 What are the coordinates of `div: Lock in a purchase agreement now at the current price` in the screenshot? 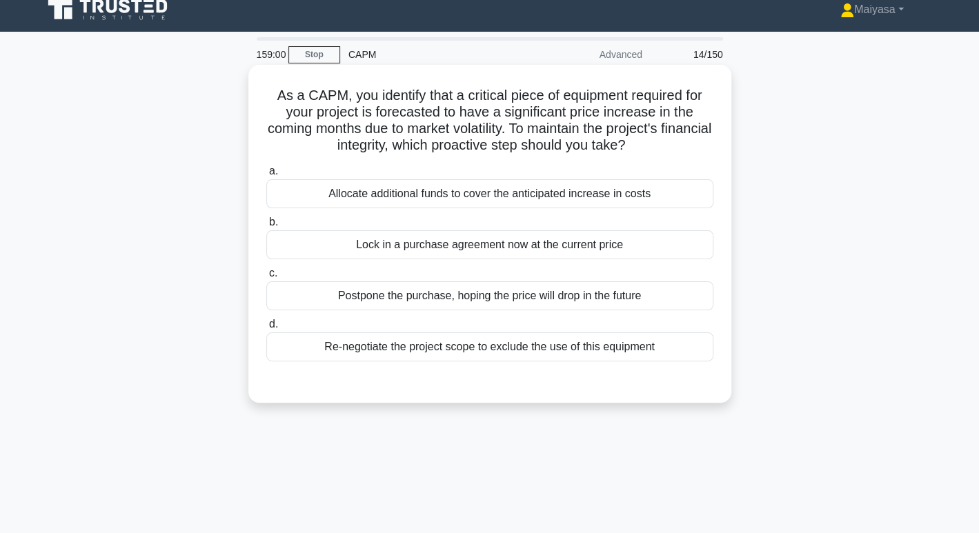 It's located at (490, 245).